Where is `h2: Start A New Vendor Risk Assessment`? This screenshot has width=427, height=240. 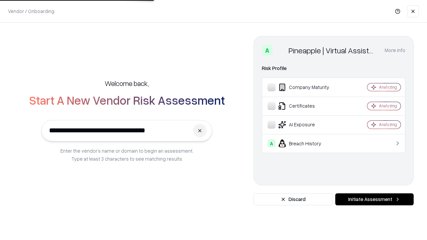 h2: Start A New Vendor Risk Assessment is located at coordinates (127, 100).